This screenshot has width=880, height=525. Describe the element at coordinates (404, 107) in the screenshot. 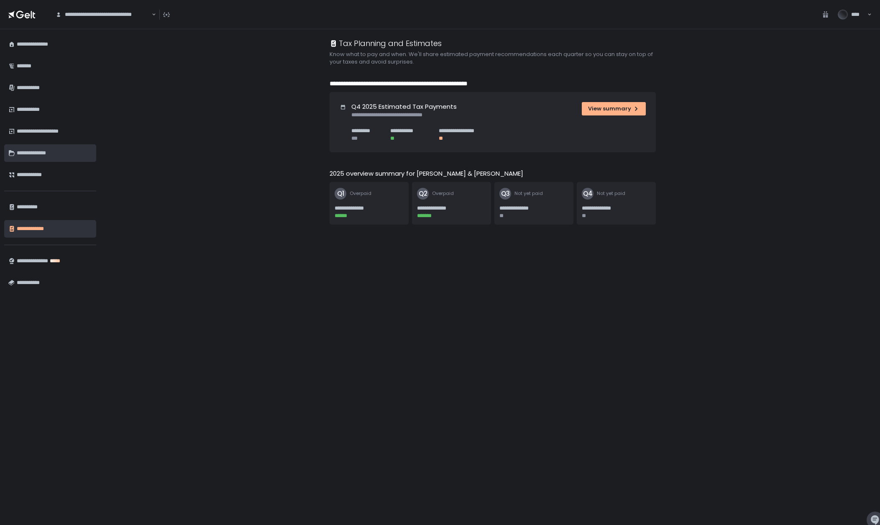

I see `h1: Q4 2025 Estimated Tax Payments` at that location.